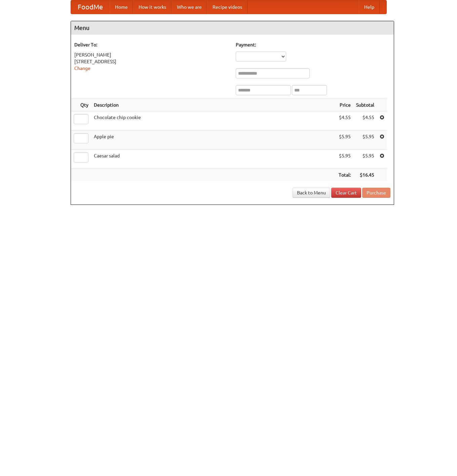 This screenshot has height=476, width=457. Describe the element at coordinates (213, 121) in the screenshot. I see `td: Chocolate chip cookie` at that location.